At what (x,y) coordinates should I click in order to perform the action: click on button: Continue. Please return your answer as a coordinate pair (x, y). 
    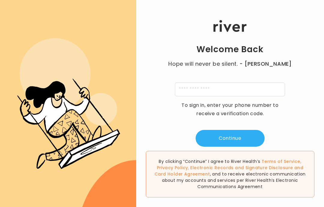
    Looking at the image, I should click on (230, 138).